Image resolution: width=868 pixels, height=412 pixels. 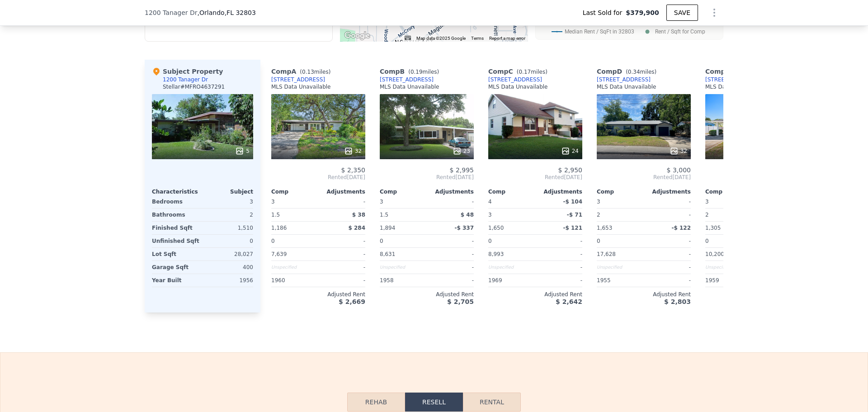 I want to click on button: Rehab, so click(x=376, y=402).